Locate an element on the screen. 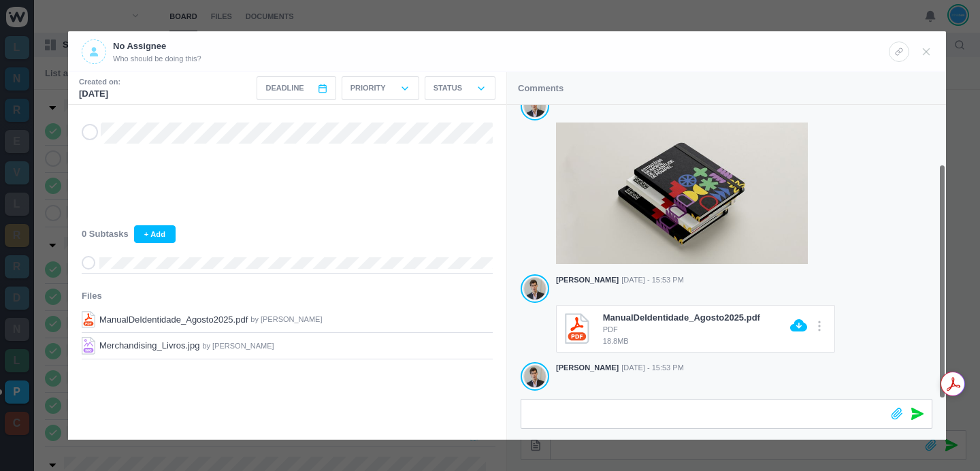 The image size is (980, 471). p: No Assignee is located at coordinates (157, 46).